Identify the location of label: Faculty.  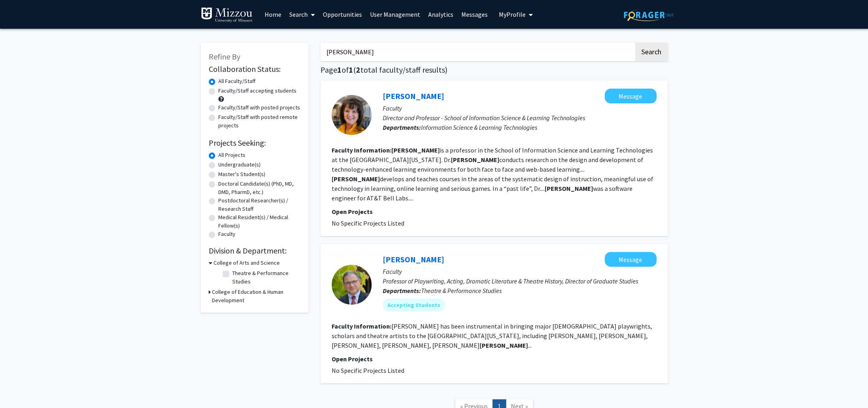
(226, 234).